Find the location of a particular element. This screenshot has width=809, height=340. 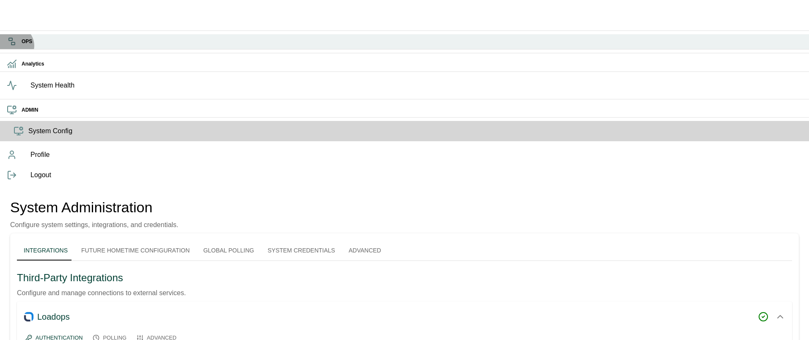

button: Advanced is located at coordinates (365, 250).